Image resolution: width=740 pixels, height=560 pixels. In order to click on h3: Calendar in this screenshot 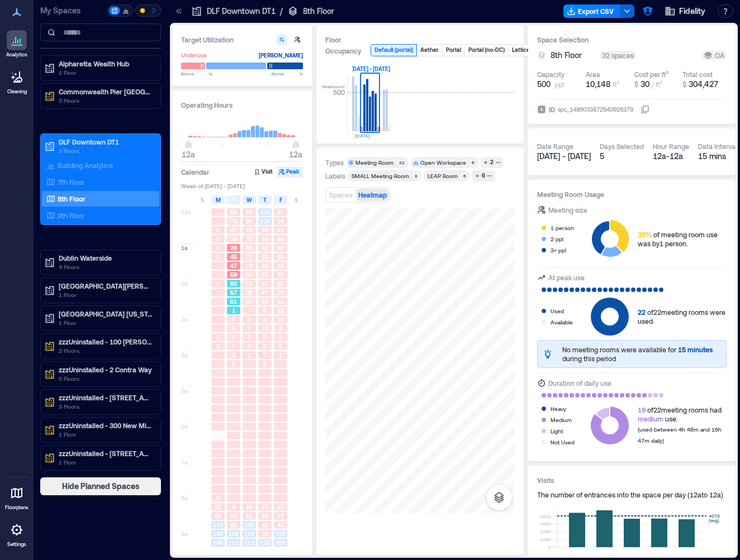, I will do `click(195, 172)`.